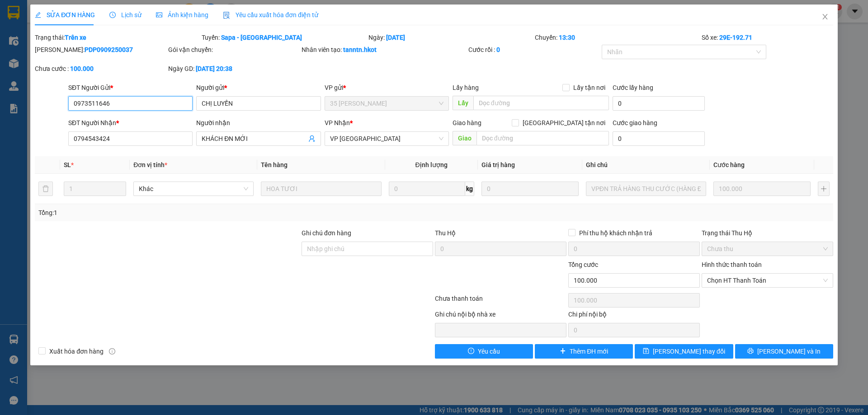 The height and width of the screenshot is (415, 868). What do you see at coordinates (729, 165) in the screenshot?
I see `span: Cước hàng` at bounding box center [729, 165].